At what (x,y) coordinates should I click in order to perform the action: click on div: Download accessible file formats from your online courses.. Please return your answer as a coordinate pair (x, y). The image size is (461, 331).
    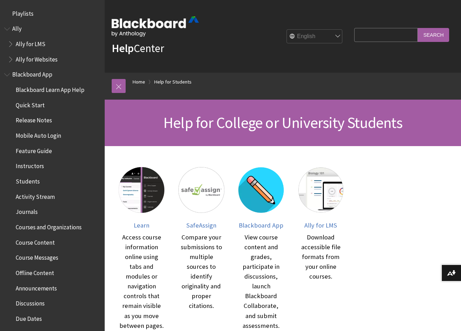
    Looking at the image, I should click on (321, 257).